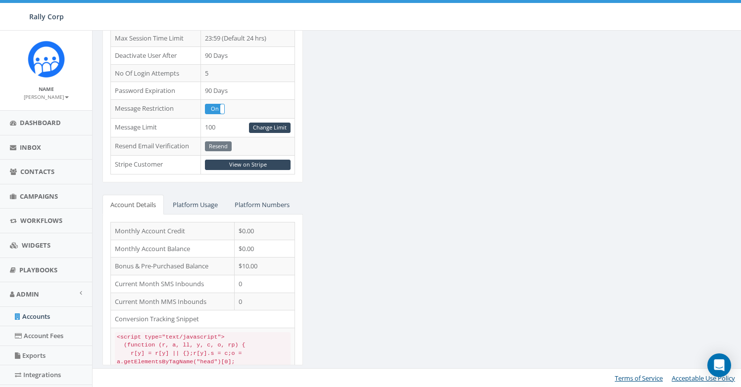 The width and height of the screenshot is (741, 387). I want to click on td: Password Expiration, so click(156, 91).